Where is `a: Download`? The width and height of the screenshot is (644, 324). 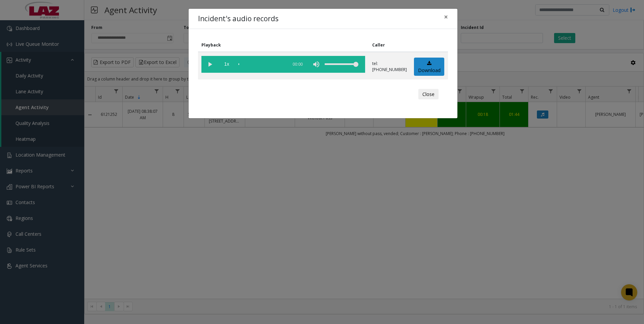
a: Download is located at coordinates (429, 67).